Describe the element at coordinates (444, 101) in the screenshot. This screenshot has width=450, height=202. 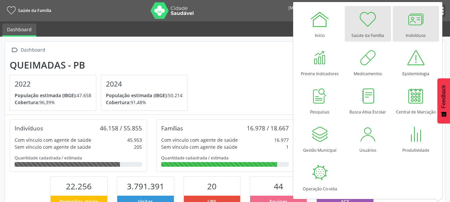
I see `button: Feedback - Mostrar pesquisa` at that location.